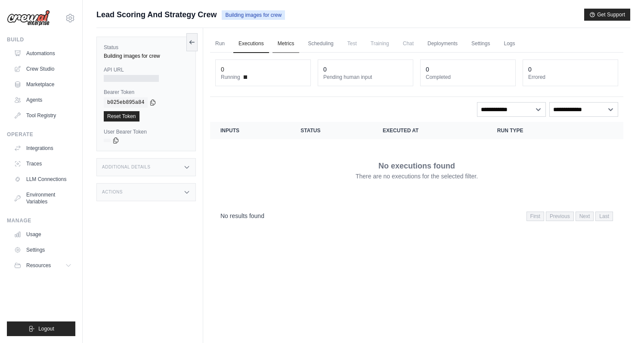  Describe the element at coordinates (416, 166) in the screenshot. I see `p: No executions found` at that location.